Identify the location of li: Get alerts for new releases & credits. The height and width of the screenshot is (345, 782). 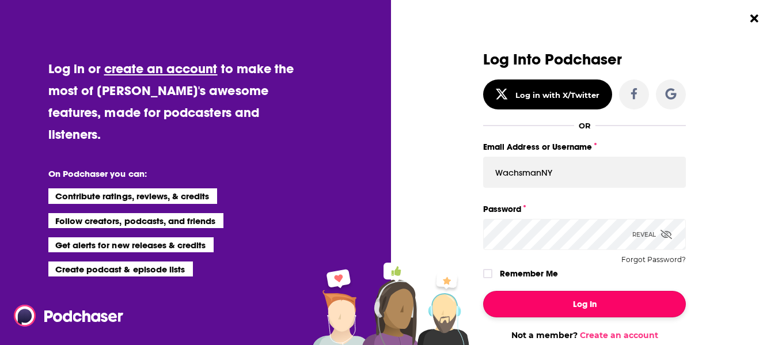
(131, 245).